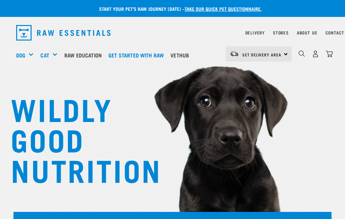 The width and height of the screenshot is (345, 219). Describe the element at coordinates (45, 55) in the screenshot. I see `a: Cat` at that location.